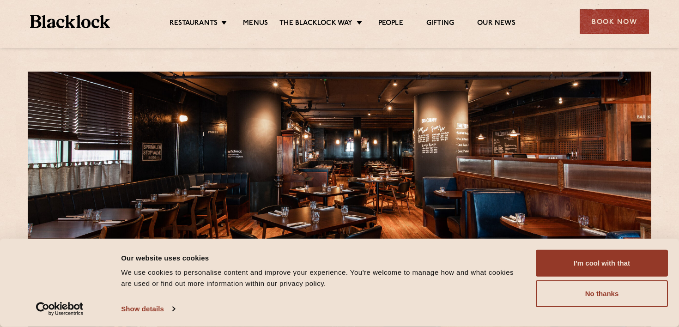  I want to click on div: We use cookies to personalise content and improve your experience. You're welcome to manage how a..., so click(323, 278).